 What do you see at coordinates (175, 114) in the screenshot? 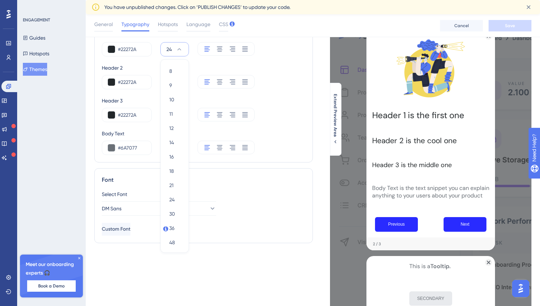
I see `button: 11` at bounding box center [175, 114].